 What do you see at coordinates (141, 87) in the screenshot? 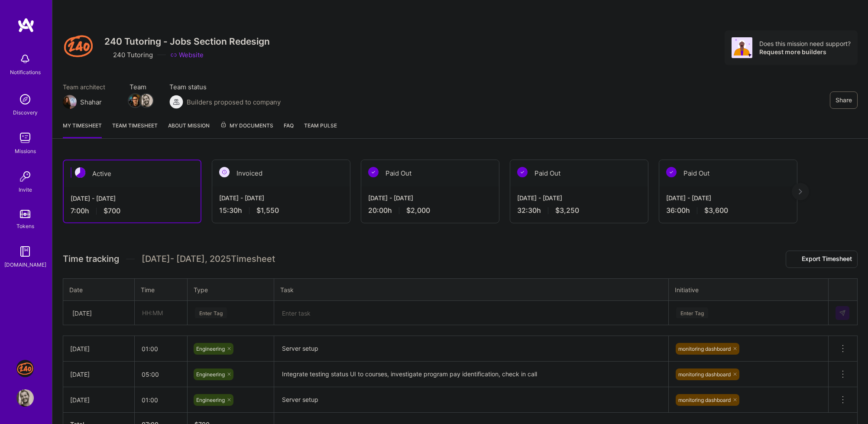
I see `span: Team` at bounding box center [141, 87].